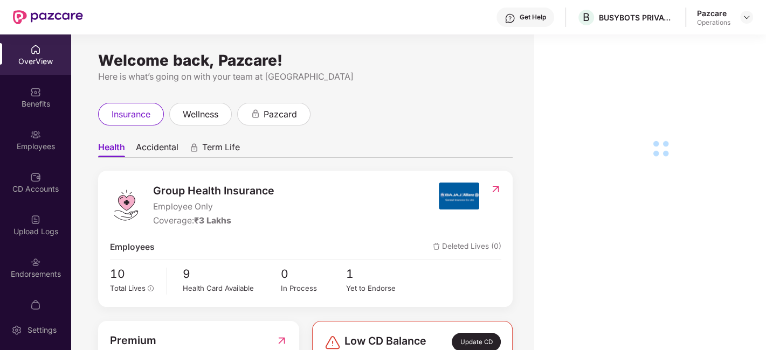  What do you see at coordinates (36, 135) in the screenshot?
I see `img: svg+xml;base64,PHN2ZyBpZD0iRW1wbG95ZWVzIiB4bWxucz0iaHR0cDovL3d3dy53My5vcmcvMjAwMC9zdmciIHdpZHRoPS...` at bounding box center [36, 135].